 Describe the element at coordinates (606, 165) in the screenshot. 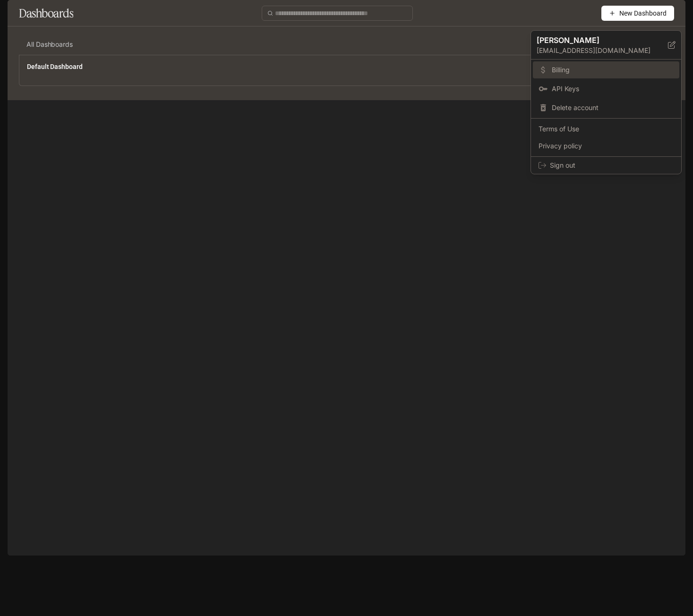

I see `div: Sign out` at that location.